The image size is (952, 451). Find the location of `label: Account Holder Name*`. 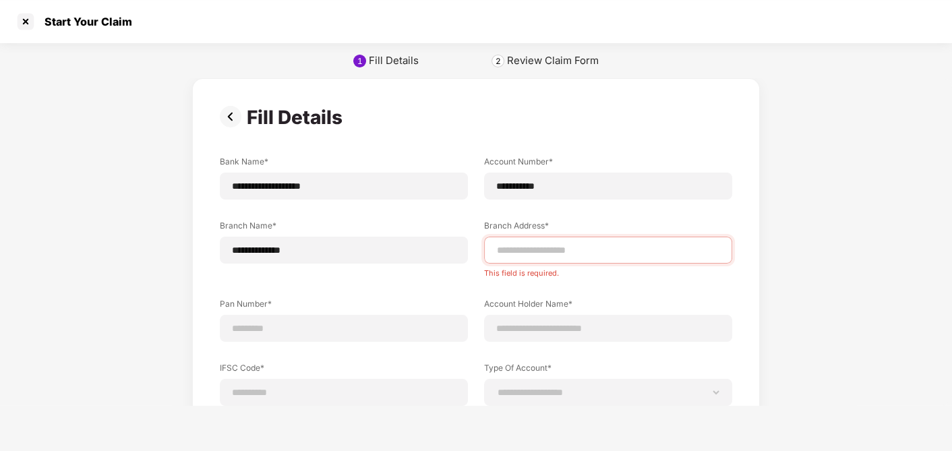

label: Account Holder Name* is located at coordinates (608, 306).